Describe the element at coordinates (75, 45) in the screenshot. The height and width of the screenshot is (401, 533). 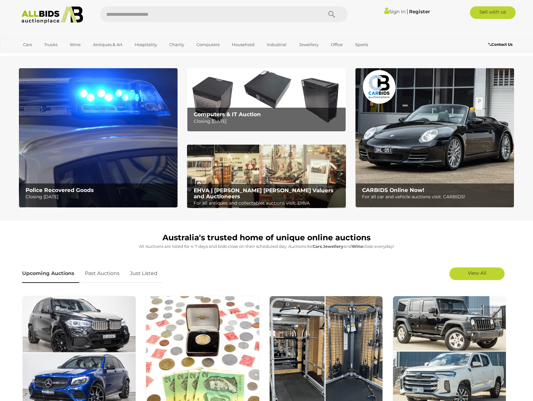
I see `a: Wine` at that location.